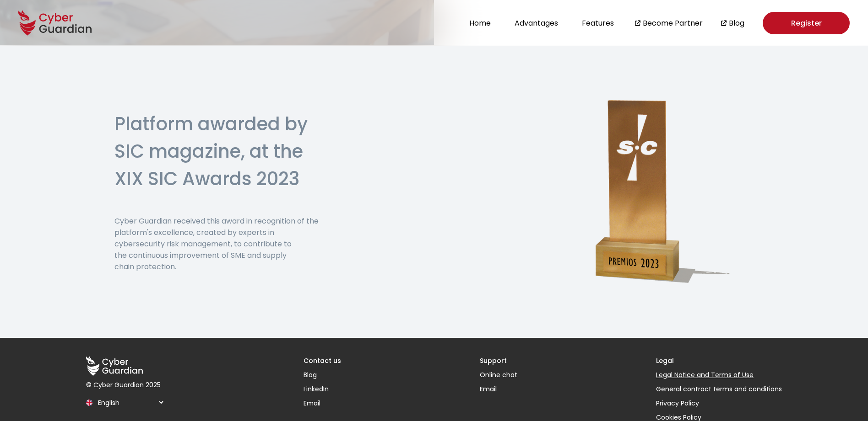 The height and width of the screenshot is (421, 868). I want to click on button: Online chat, so click(499, 375).